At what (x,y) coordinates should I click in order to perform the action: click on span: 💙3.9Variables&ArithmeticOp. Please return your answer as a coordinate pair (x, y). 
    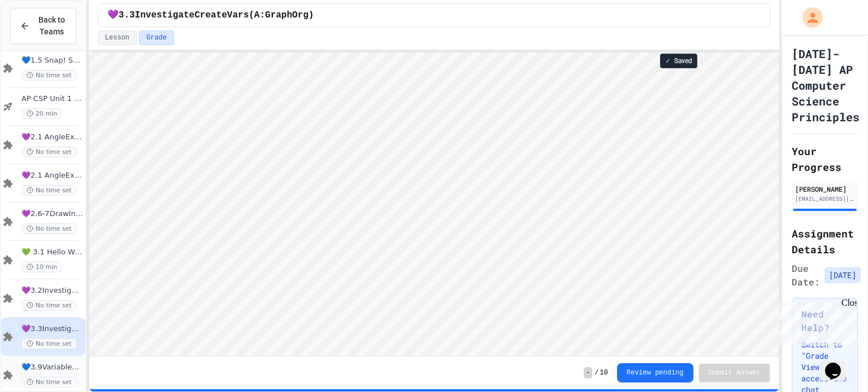
    Looking at the image, I should click on (52, 367).